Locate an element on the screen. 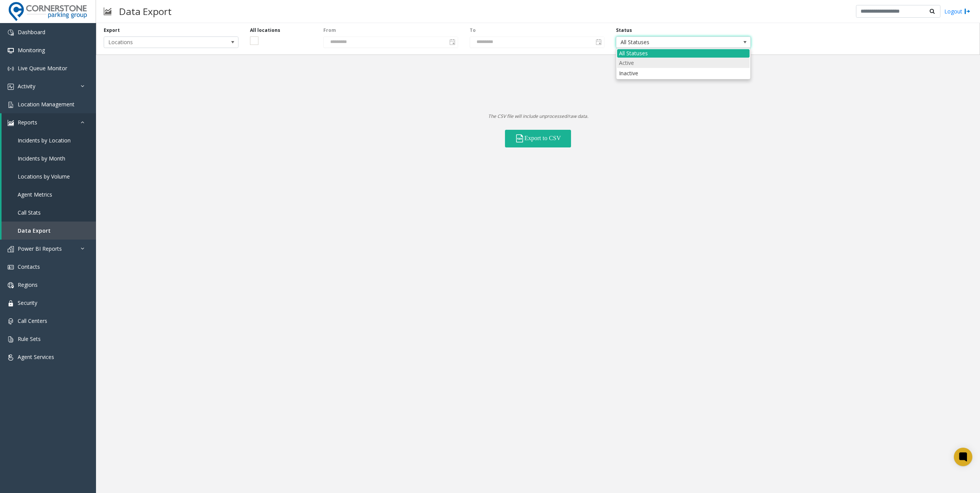 This screenshot has height=493, width=980. span: Incidents by Month is located at coordinates (42, 158).